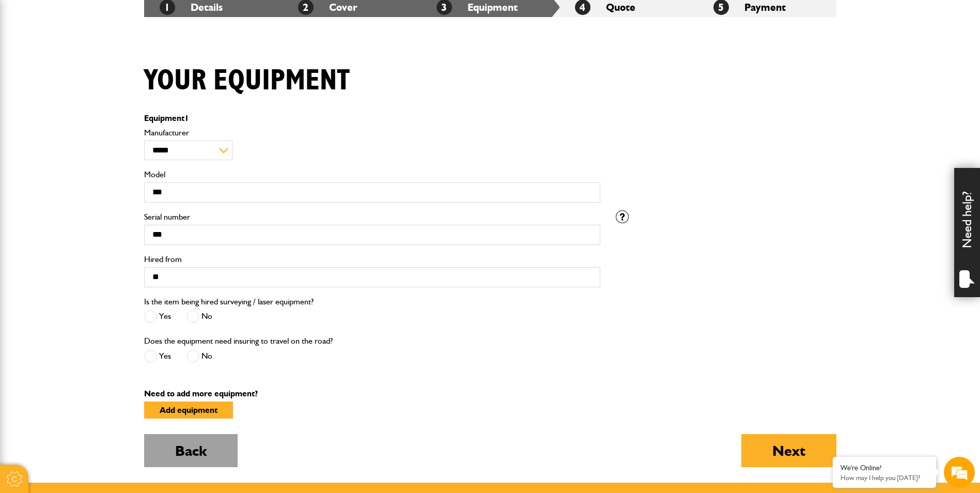 The height and width of the screenshot is (493, 980). Describe the element at coordinates (372, 259) in the screenshot. I see `label: Hired from` at that location.